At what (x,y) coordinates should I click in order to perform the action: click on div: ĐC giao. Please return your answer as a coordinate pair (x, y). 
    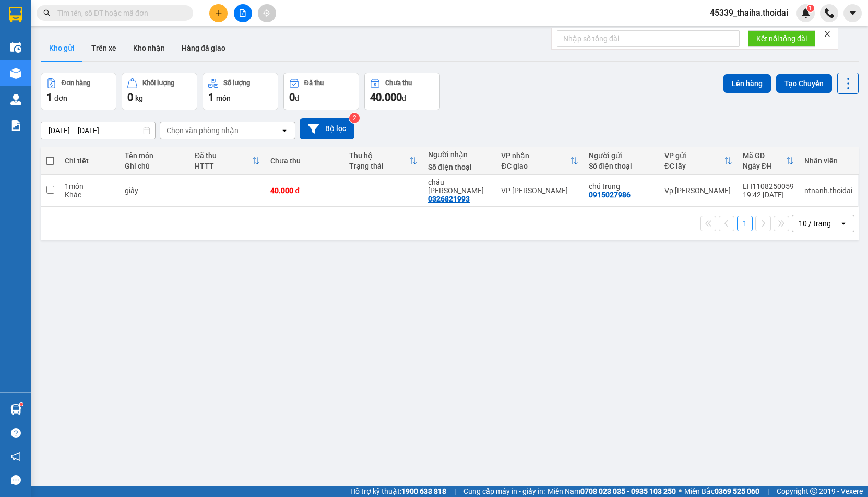
    Looking at the image, I should click on (535, 166).